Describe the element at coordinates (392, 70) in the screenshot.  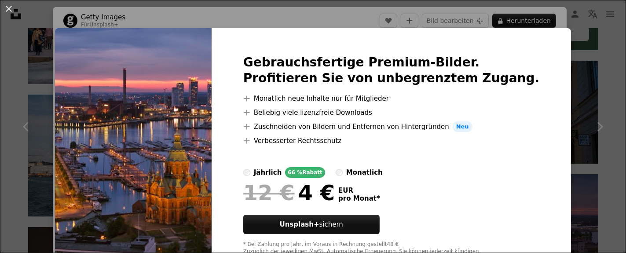
I see `h2: Gebrauchsfertige Premium-Bilder. Profitieren Sie von unbegrenztem Zugang.` at that location.